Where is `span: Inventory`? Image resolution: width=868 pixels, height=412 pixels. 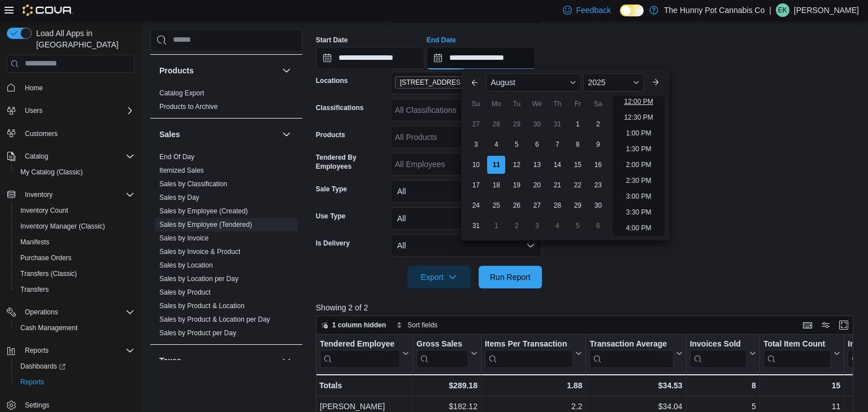
span: Inventory is located at coordinates (39, 195).